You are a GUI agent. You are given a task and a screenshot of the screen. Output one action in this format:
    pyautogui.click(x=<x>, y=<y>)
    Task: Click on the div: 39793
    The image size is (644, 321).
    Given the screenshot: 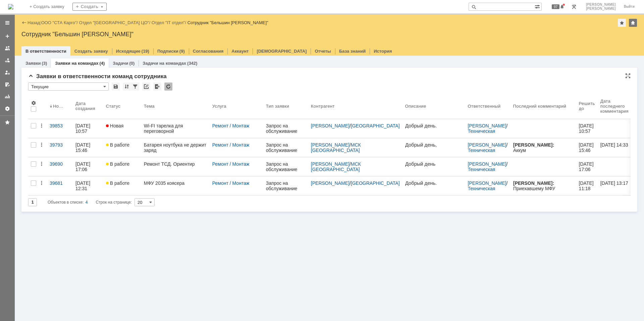 What is the action you would take?
    pyautogui.click(x=60, y=145)
    